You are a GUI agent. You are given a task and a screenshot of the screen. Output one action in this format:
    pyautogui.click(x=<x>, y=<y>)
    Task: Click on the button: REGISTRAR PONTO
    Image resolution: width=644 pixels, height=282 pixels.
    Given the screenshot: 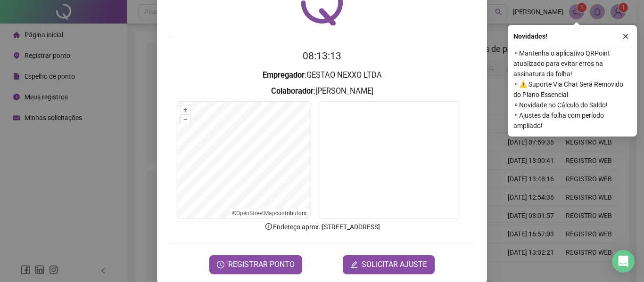 What is the action you would take?
    pyautogui.click(x=256, y=264)
    